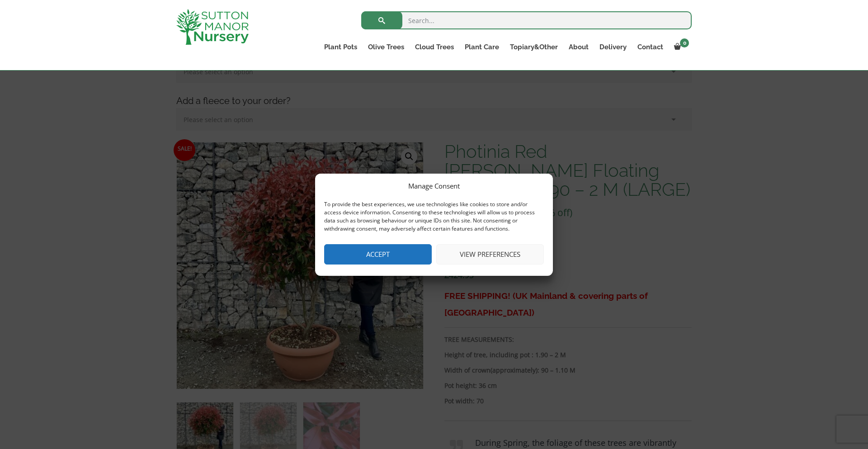 The image size is (868, 449). I want to click on button: View preferences, so click(490, 254).